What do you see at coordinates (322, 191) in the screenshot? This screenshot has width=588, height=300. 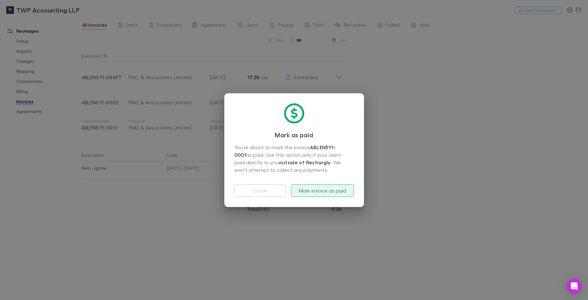 I see `button: Mark invoice as paid` at bounding box center [322, 191].